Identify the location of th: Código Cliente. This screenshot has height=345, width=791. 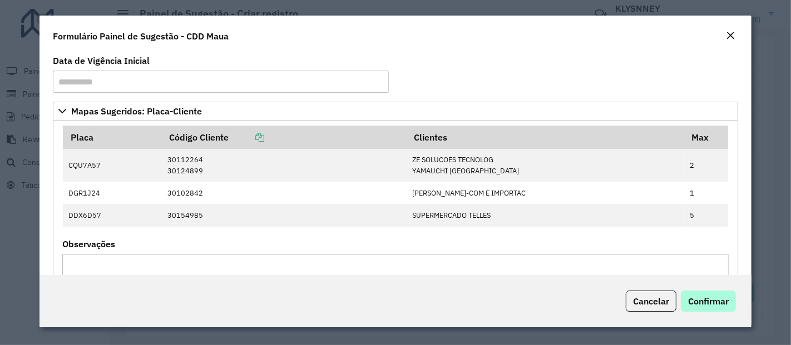
(284, 137).